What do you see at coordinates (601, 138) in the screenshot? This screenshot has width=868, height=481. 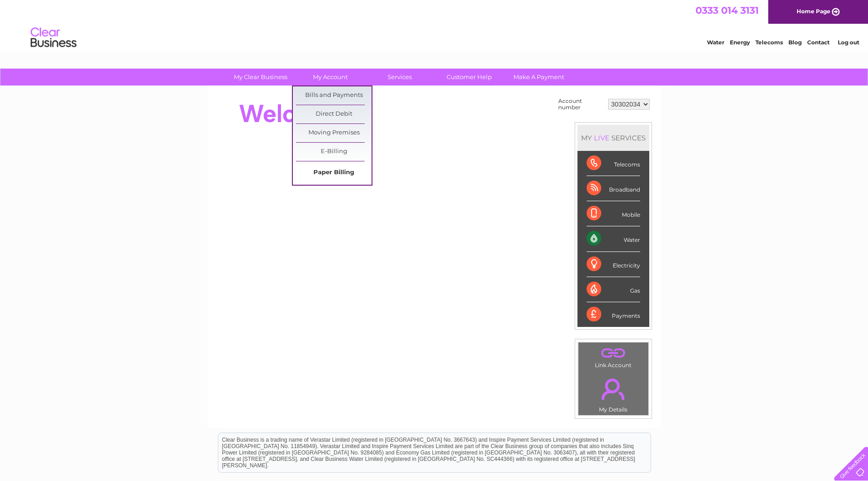 I see `div: LIVE` at bounding box center [601, 138].